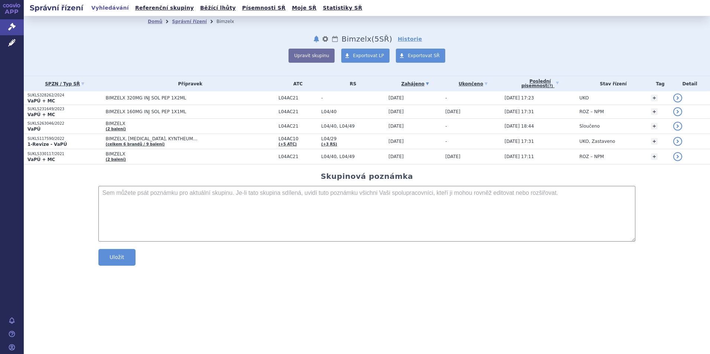 This screenshot has height=354, width=710. I want to click on a: Lhůty, so click(335, 39).